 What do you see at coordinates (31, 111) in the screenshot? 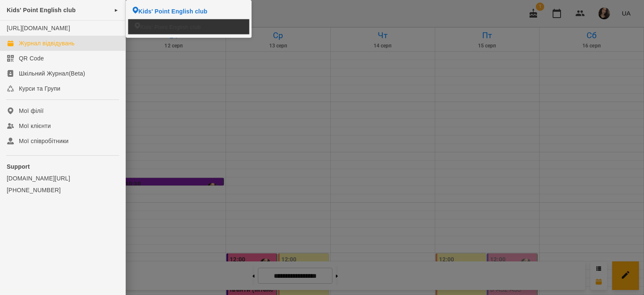
I see `div: Мої філії` at bounding box center [31, 111].